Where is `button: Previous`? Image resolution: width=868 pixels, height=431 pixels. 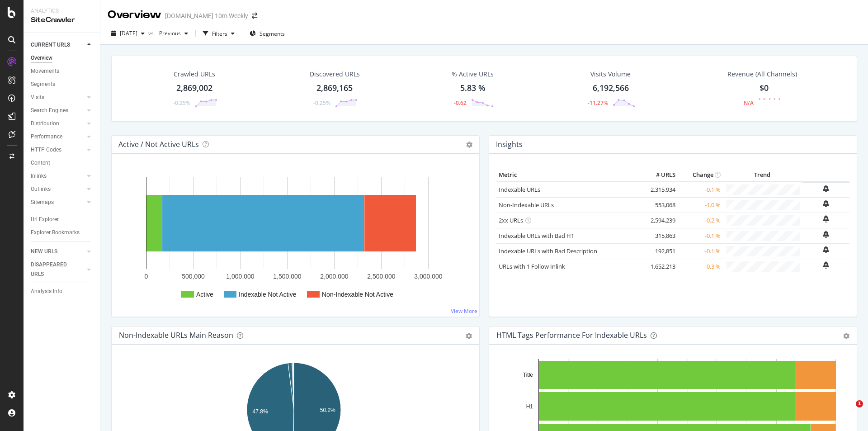 button: Previous is located at coordinates (174, 33).